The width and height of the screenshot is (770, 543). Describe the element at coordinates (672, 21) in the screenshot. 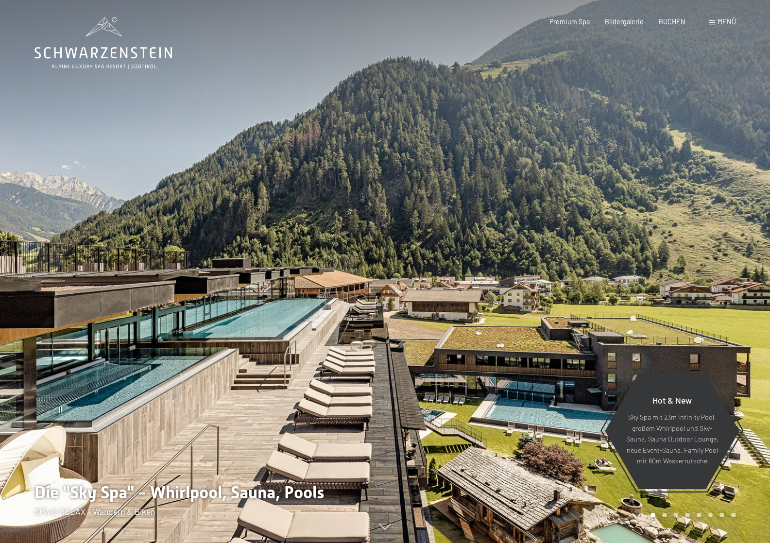

I see `a: BUCHEN` at that location.